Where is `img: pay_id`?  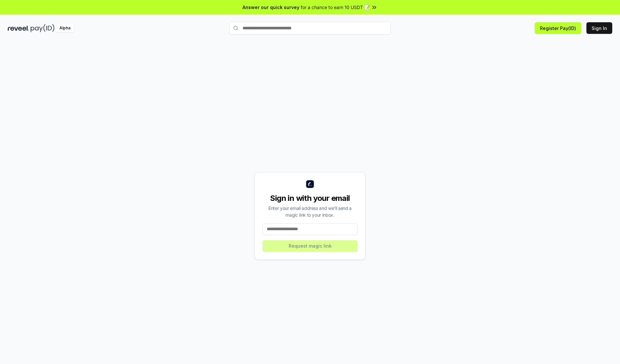
img: pay_id is located at coordinates (42, 28).